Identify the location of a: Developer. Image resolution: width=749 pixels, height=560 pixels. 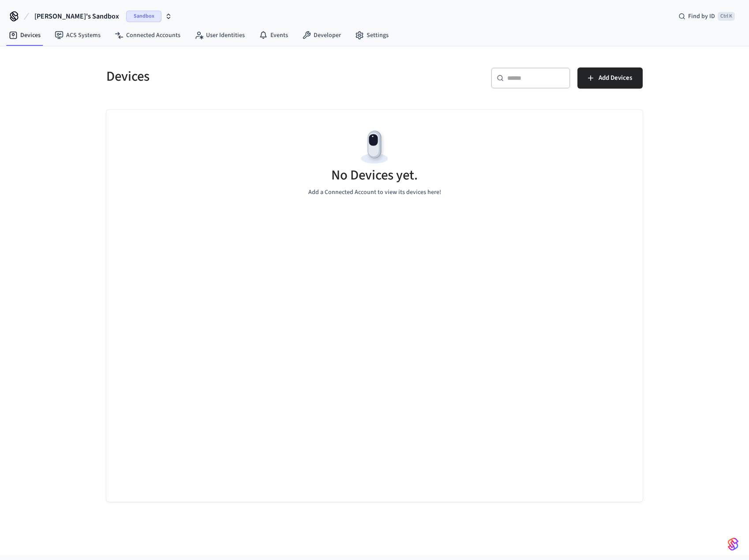
(321, 35).